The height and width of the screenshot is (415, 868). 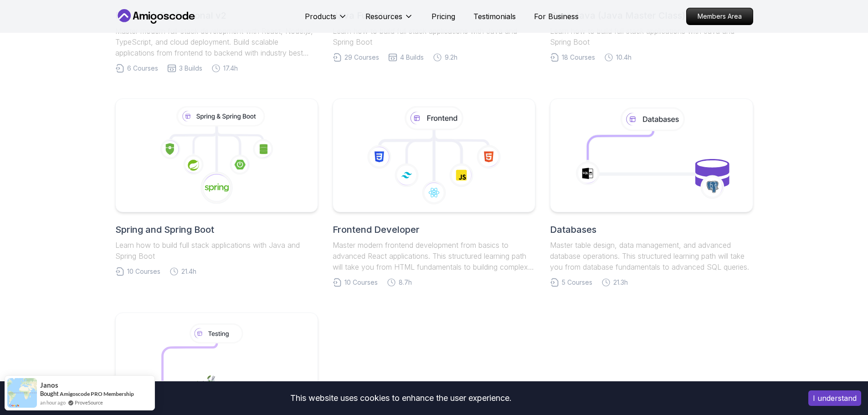 I want to click on h2: Frontend Developer, so click(x=434, y=230).